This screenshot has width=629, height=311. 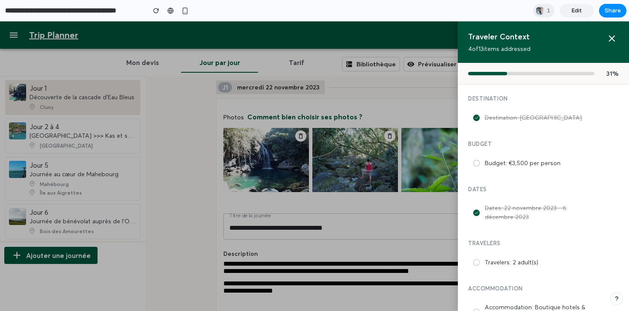 I want to click on h4: Dates, so click(x=543, y=168).